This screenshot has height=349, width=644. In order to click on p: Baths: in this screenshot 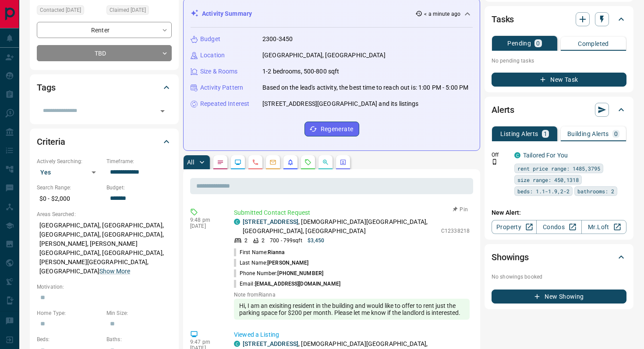, I will do `click(139, 339)`.